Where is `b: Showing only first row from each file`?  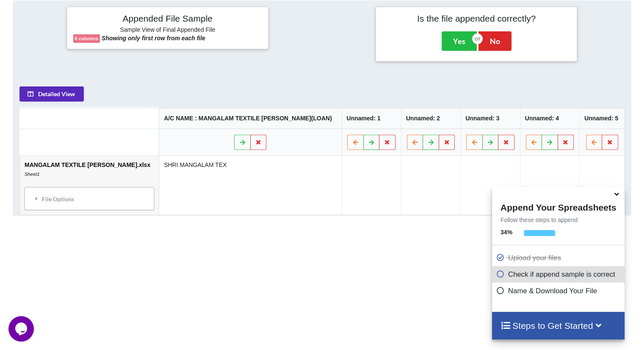 b: Showing only first row from each file is located at coordinates (154, 38).